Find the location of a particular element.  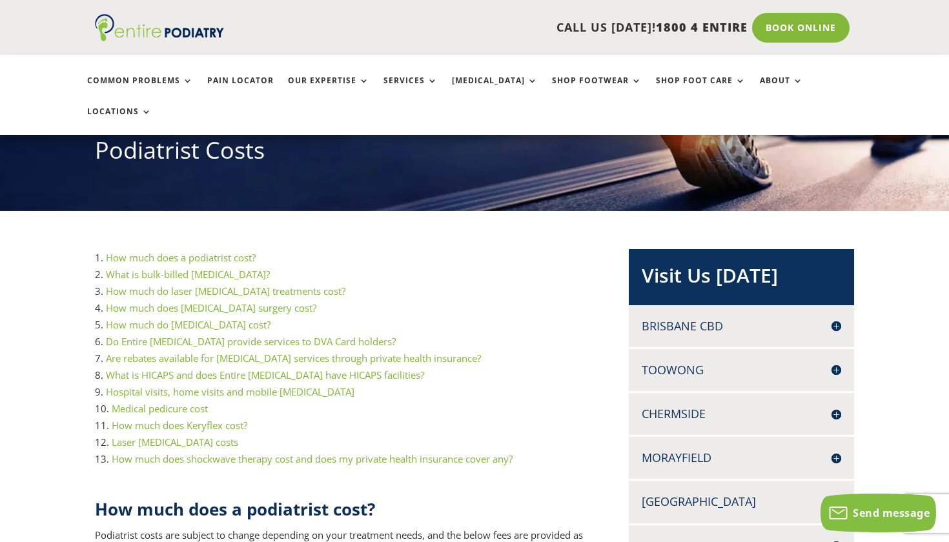

a: Shop Foot Care is located at coordinates (700, 90).